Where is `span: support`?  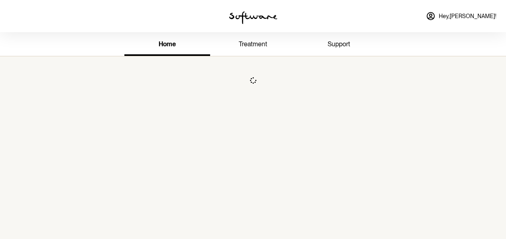
span: support is located at coordinates (339, 44).